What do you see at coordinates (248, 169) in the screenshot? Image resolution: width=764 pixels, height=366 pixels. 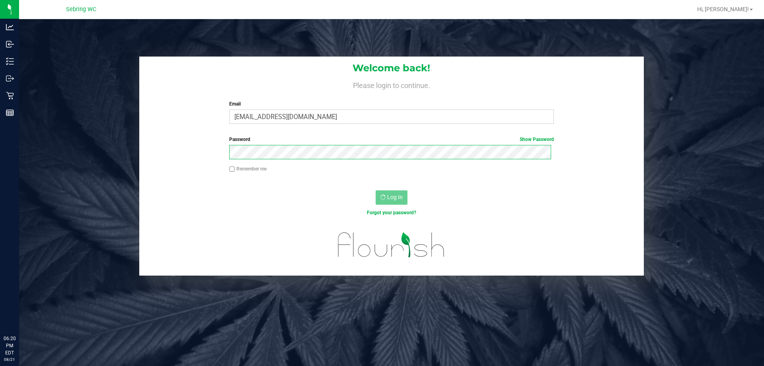 I see `label: Remember me` at bounding box center [248, 169].